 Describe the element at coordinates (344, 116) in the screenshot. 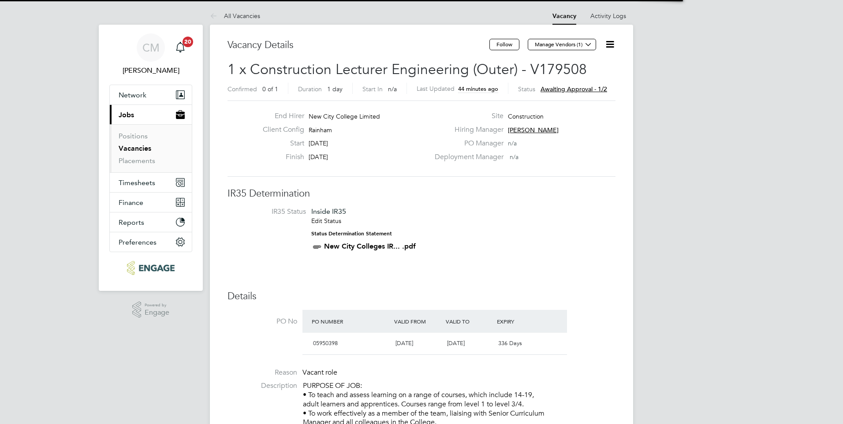

I see `span: New City College Limited` at that location.